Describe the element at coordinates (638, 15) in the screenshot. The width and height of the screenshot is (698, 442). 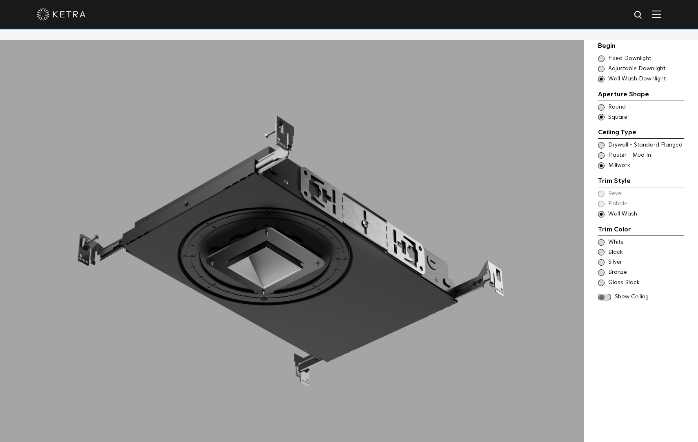
I see `img: search icon` at that location.